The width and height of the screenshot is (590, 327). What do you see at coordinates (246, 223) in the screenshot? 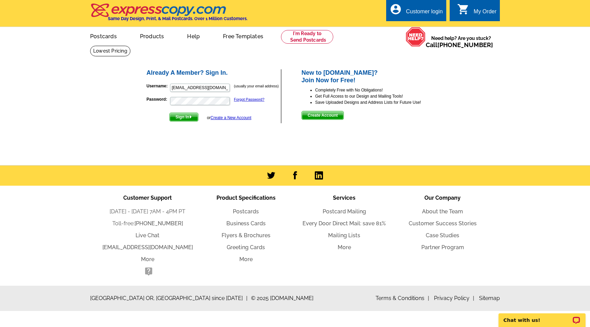
I see `a: Business Cards` at bounding box center [246, 223].